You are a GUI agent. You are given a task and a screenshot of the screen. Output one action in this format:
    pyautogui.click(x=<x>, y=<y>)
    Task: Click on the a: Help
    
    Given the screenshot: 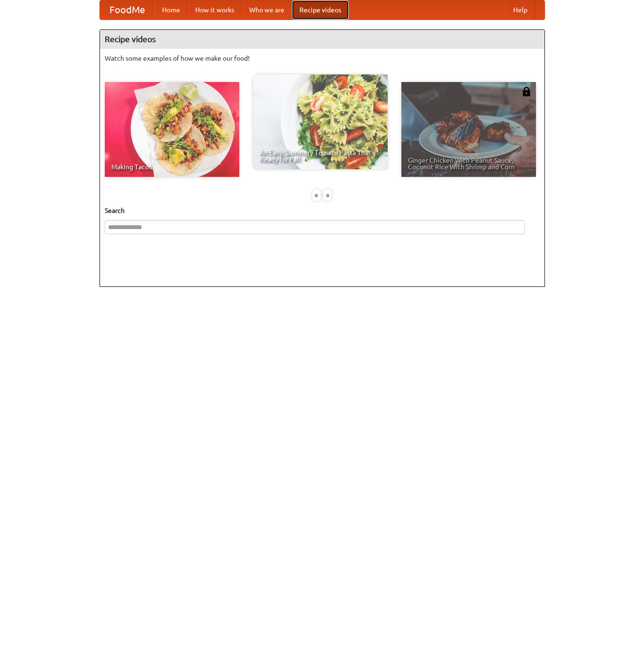 What is the action you would take?
    pyautogui.click(x=520, y=10)
    